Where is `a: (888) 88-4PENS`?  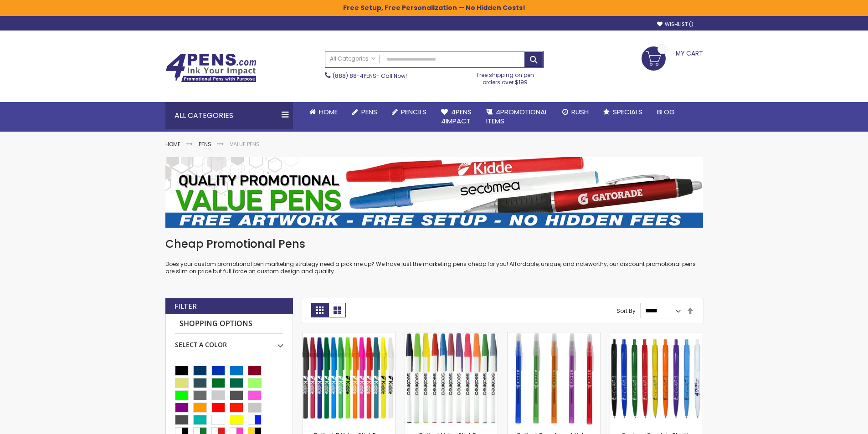
a: (888) 88-4PENS is located at coordinates (354, 76).